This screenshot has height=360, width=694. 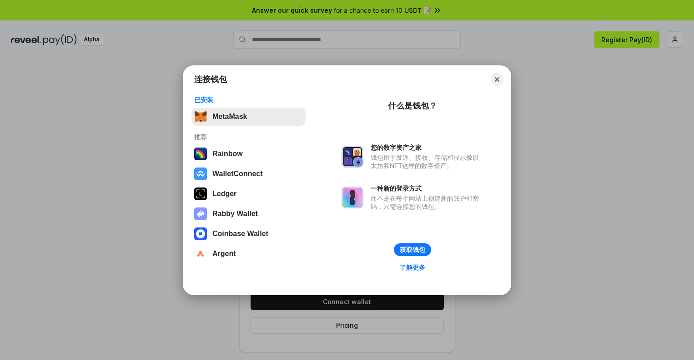 I want to click on div: WalletConnect, so click(x=237, y=174).